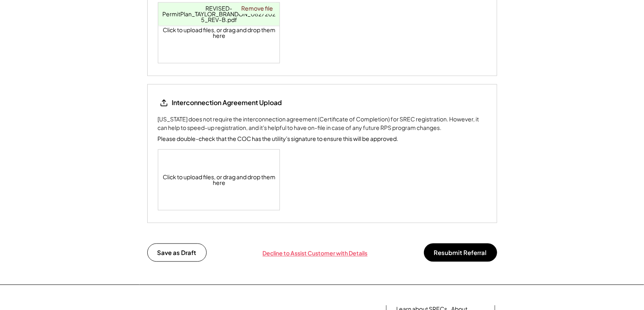 This screenshot has width=644, height=310. What do you see at coordinates (315, 253) in the screenshot?
I see `div: Decline to Assist Customer with Details` at bounding box center [315, 253].